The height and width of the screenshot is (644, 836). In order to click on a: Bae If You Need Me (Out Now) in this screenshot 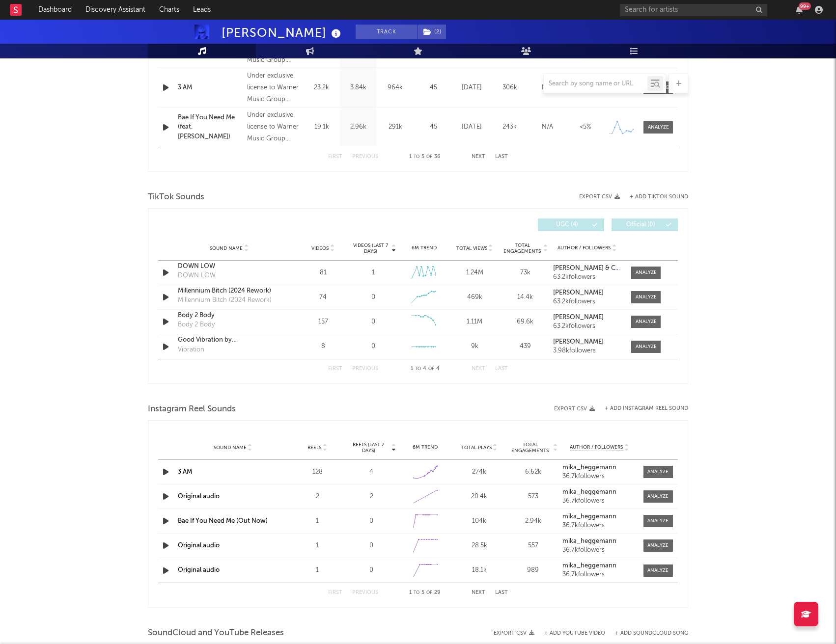, I will do `click(222, 521)`.